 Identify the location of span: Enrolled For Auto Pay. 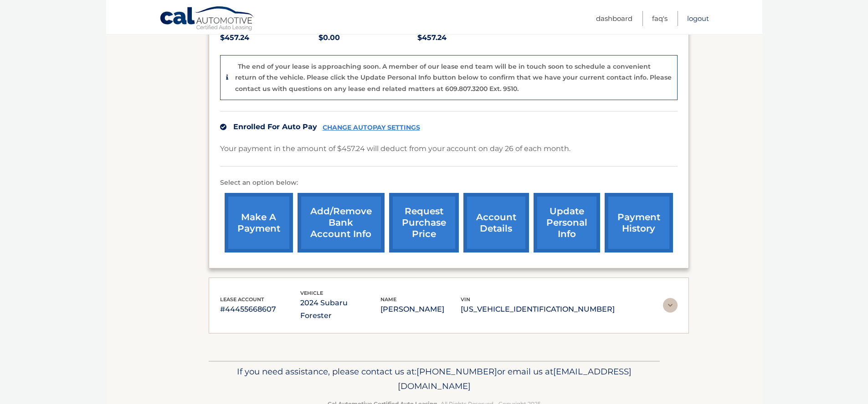
(275, 126).